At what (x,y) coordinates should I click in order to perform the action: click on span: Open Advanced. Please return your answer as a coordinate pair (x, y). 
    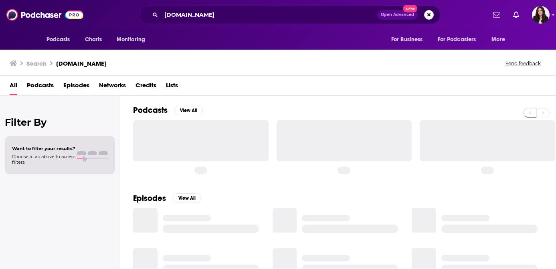
    Looking at the image, I should click on (397, 15).